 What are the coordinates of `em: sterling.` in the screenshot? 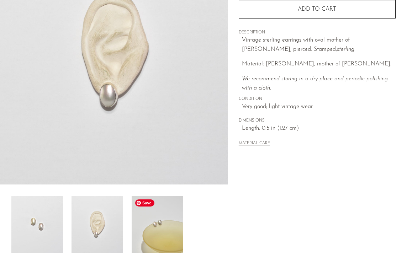 It's located at (346, 49).